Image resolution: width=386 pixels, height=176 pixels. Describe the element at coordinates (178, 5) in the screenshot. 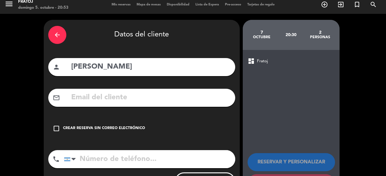

I see `span: Disponibilidad` at that location.